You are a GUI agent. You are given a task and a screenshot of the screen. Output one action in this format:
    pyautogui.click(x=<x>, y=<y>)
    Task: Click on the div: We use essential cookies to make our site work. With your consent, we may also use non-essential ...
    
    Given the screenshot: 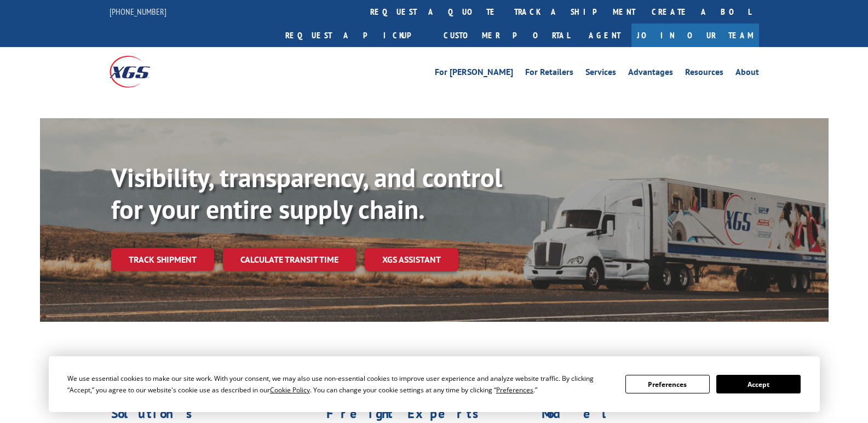 What is the action you would take?
    pyautogui.click(x=340, y=384)
    